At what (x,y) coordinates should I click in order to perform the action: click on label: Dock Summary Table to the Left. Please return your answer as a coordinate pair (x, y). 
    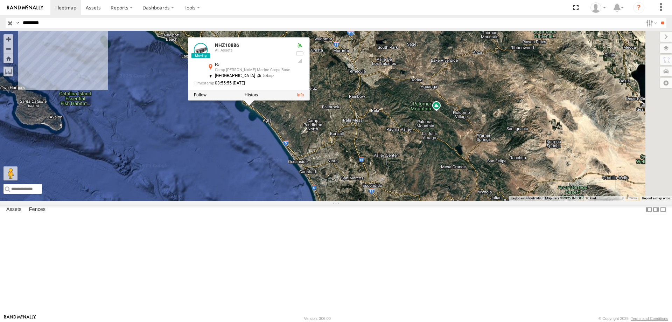
    Looking at the image, I should click on (649, 209).